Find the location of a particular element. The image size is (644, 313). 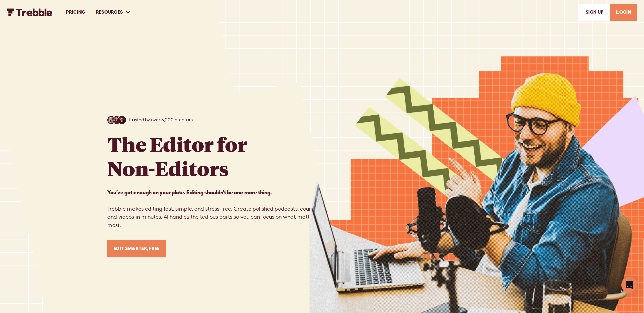

a: Edit Smarter, Free is located at coordinates (137, 248).